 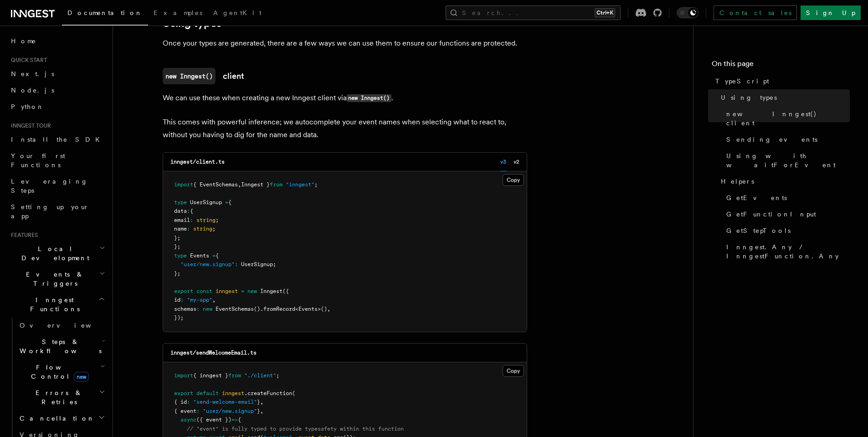 I want to click on span: data, so click(x=180, y=211).